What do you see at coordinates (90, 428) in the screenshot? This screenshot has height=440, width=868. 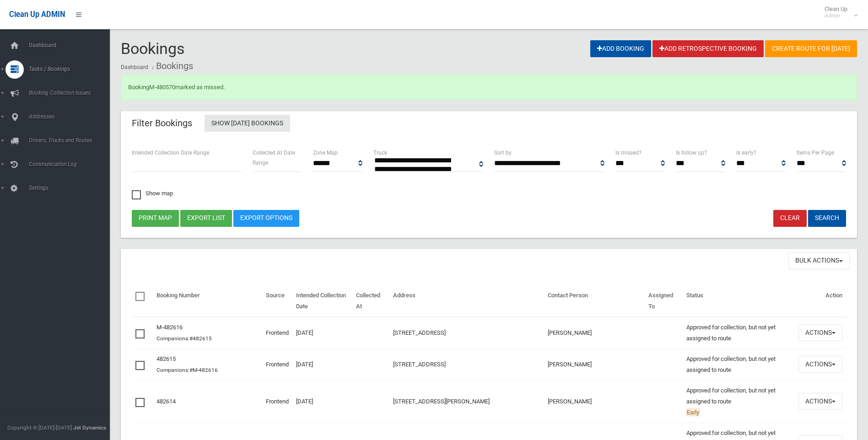 I see `strong: Jet Dynamics` at bounding box center [90, 428].